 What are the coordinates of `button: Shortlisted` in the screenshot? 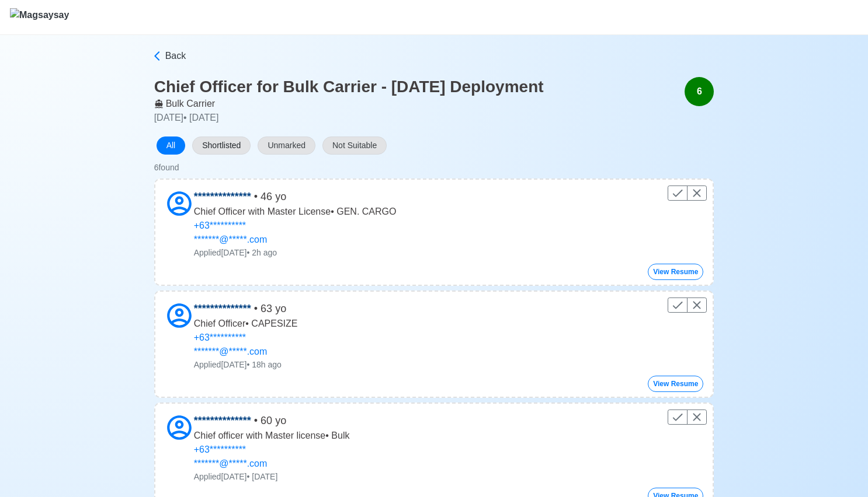 It's located at (222, 145).